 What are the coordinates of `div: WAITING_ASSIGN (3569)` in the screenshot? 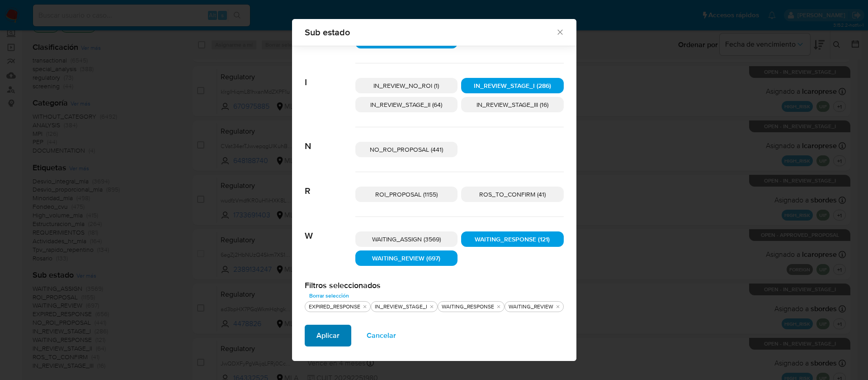 It's located at (406, 239).